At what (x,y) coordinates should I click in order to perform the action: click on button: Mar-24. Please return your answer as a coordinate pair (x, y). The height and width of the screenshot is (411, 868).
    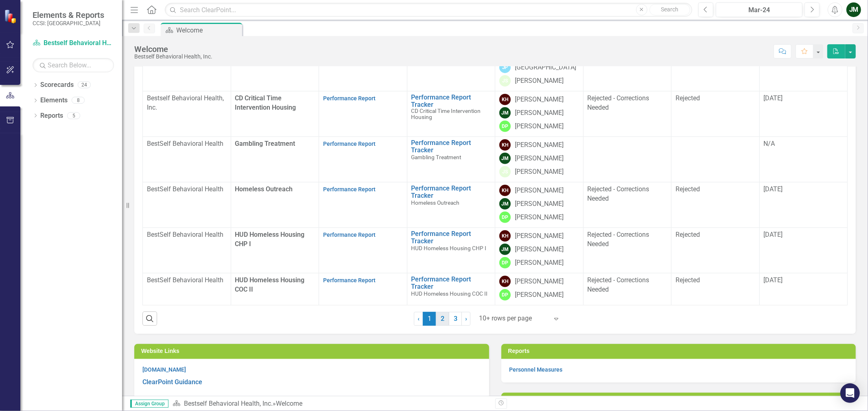
    Looking at the image, I should click on (759, 9).